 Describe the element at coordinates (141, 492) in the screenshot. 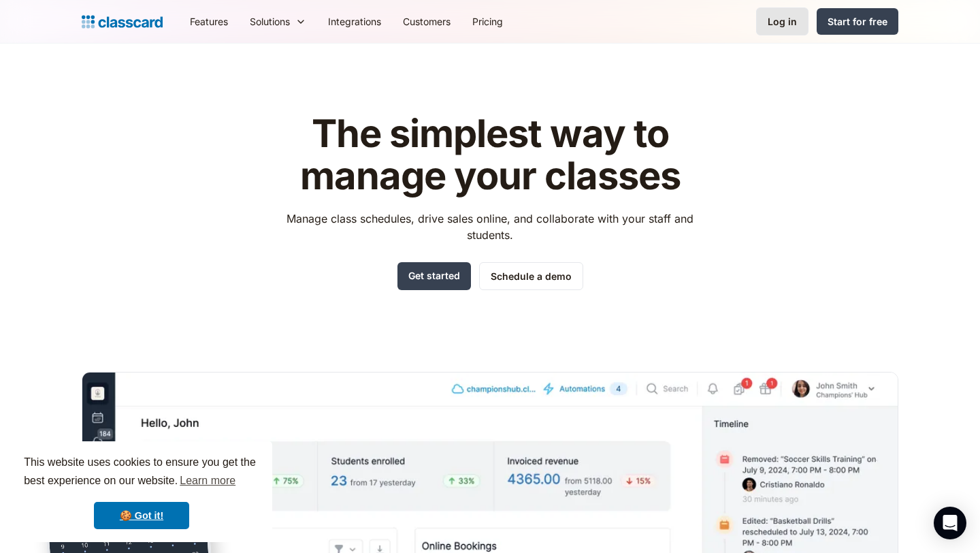

I see `div: cookieconsent` at that location.